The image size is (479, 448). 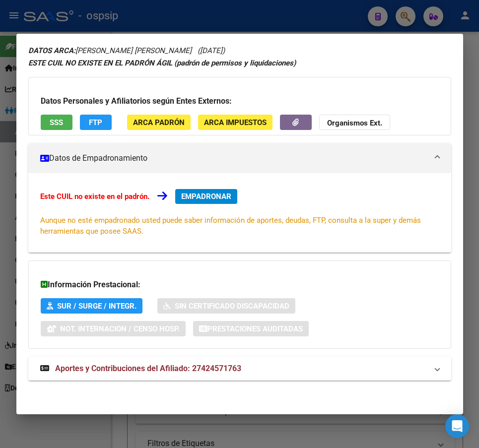 What do you see at coordinates (235, 123) in the screenshot?
I see `span: ARCA Impuestos` at bounding box center [235, 123].